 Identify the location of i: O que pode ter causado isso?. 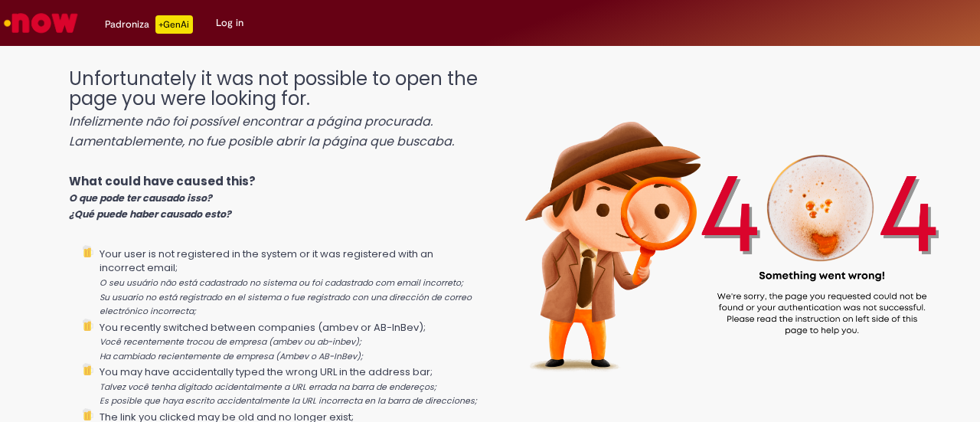
(140, 197).